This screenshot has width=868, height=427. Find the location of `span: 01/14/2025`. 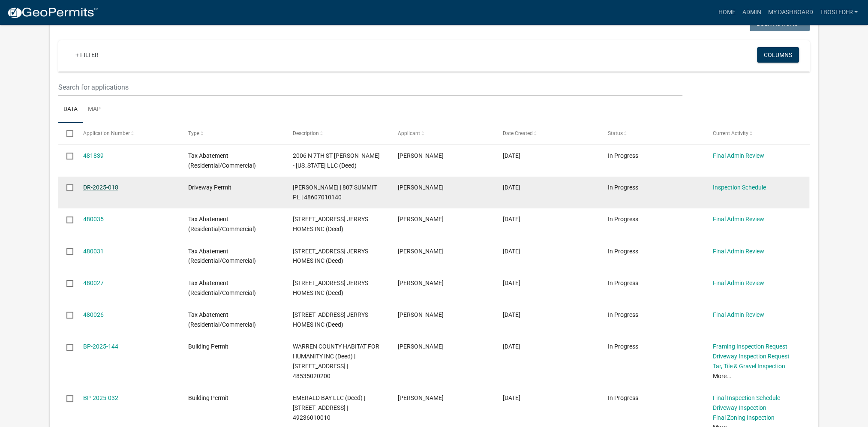

span: 01/14/2025 is located at coordinates (512, 398).